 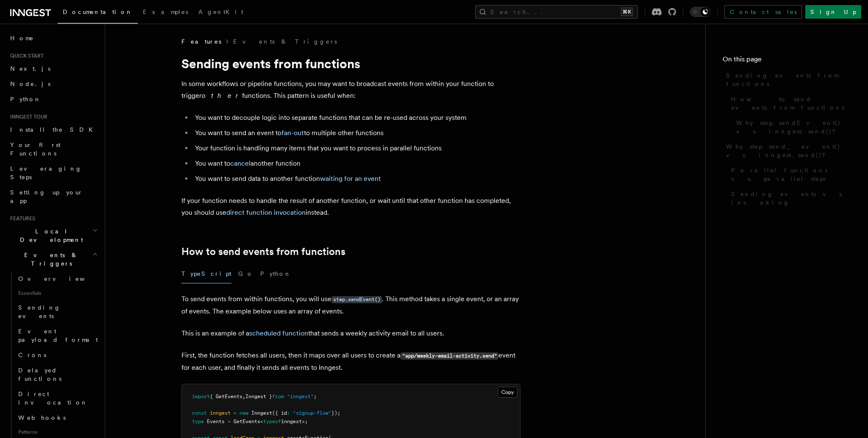 I want to click on a: Crons, so click(x=57, y=355).